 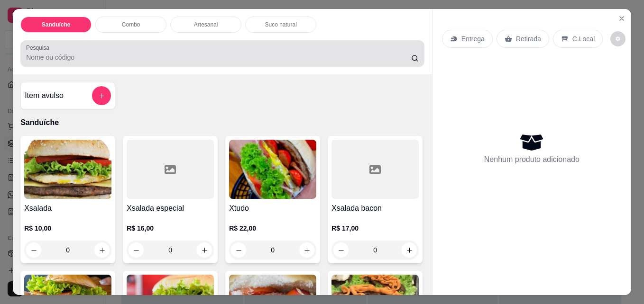 What do you see at coordinates (375, 208) in the screenshot?
I see `h4: Xsalada bacon` at bounding box center [375, 208].